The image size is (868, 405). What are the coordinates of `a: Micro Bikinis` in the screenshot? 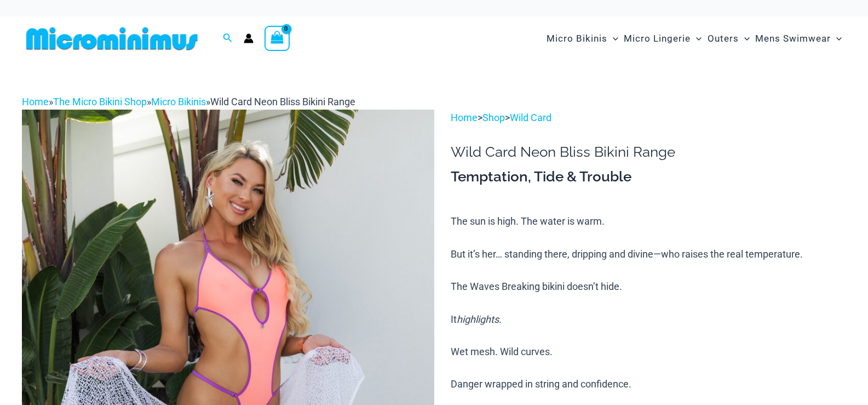 It's located at (179, 101).